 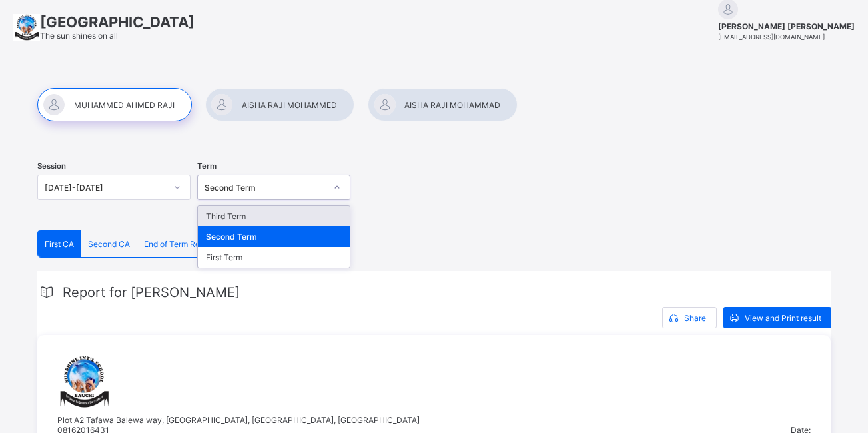 What do you see at coordinates (274, 257) in the screenshot?
I see `div: First Term` at bounding box center [274, 257].